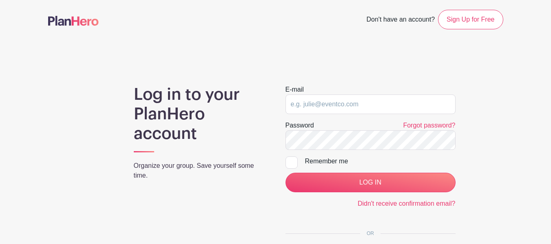 The width and height of the screenshot is (551, 244). Describe the element at coordinates (200, 114) in the screenshot. I see `h1: Log in to your PlanHero account` at that location.